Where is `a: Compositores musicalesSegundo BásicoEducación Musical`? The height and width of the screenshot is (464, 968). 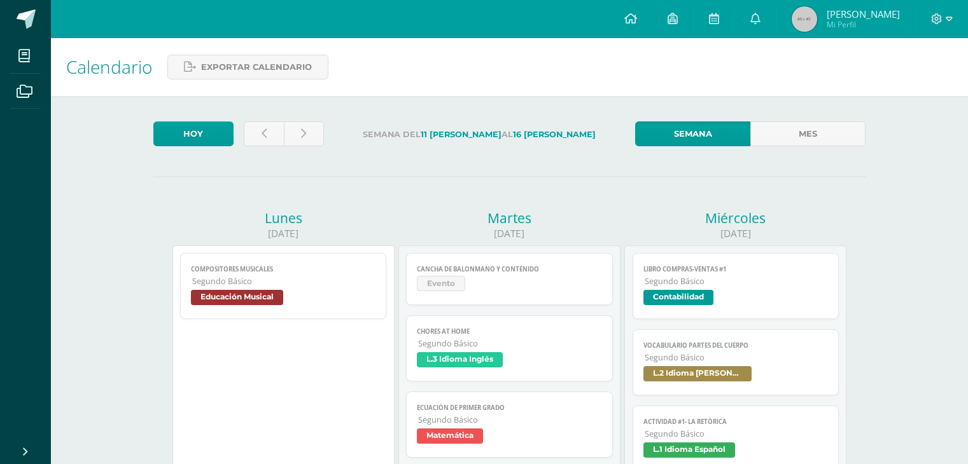 a: Compositores musicalesSegundo BásicoEducación Musical is located at coordinates (283, 286).